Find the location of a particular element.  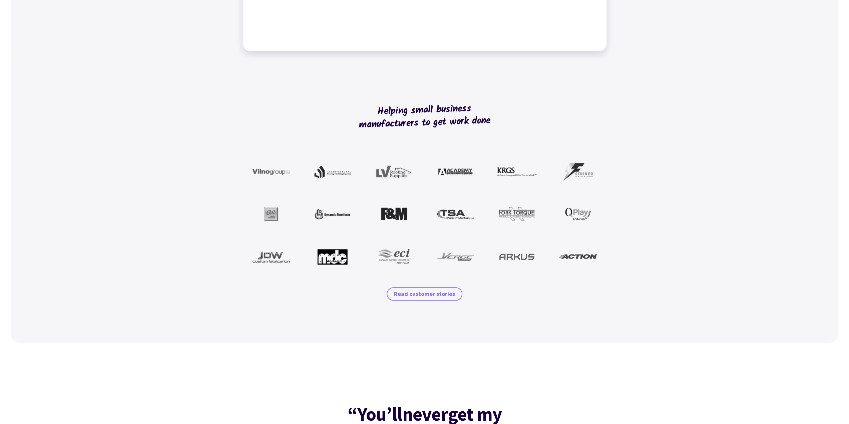

a: Read customer stories is located at coordinates (424, 294).